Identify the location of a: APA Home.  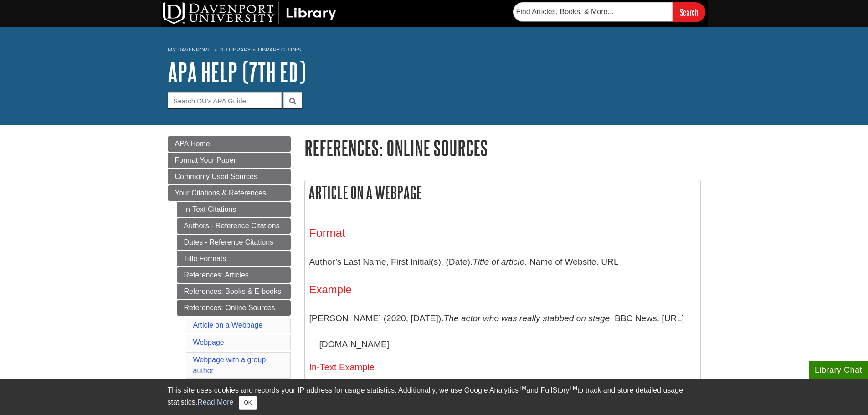
(229, 144).